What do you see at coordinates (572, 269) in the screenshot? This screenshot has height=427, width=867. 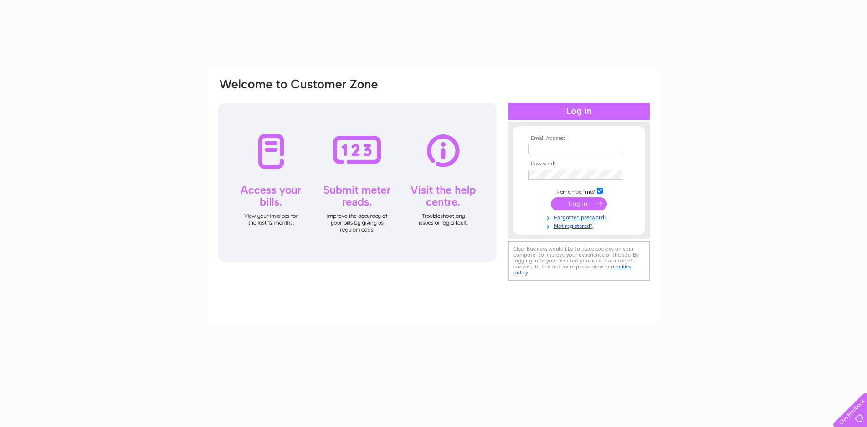 I see `a: cookies policy` at bounding box center [572, 269].